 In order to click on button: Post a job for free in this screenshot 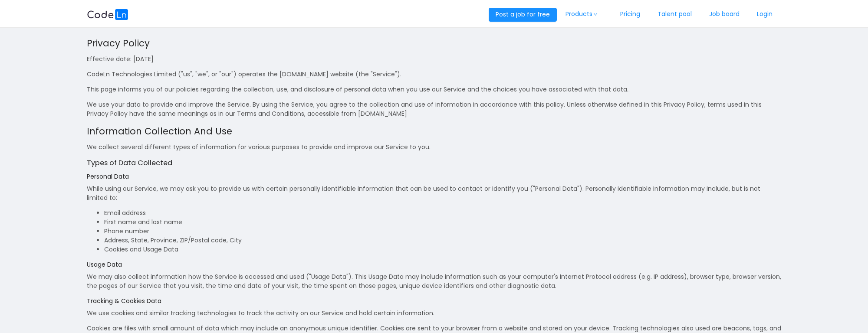, I will do `click(522, 15)`.